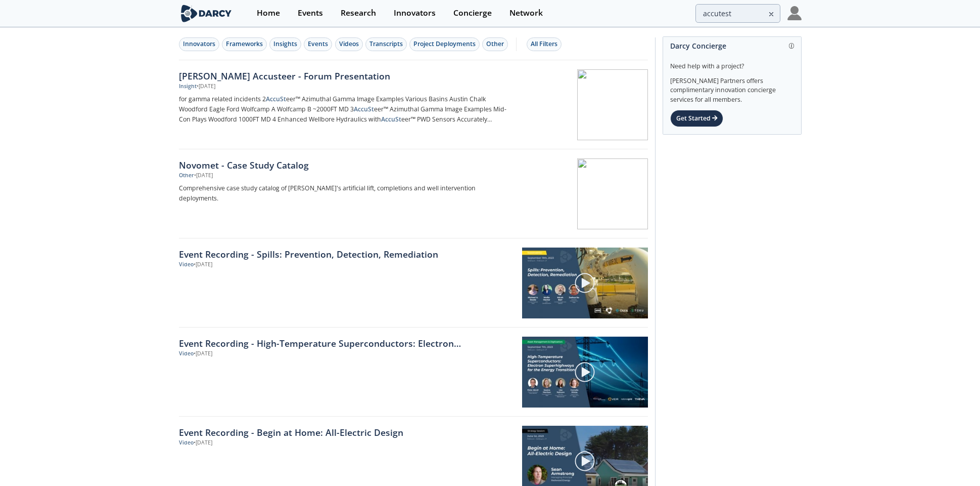 This screenshot has height=486, width=980. What do you see at coordinates (387, 44) in the screenshot?
I see `button: Transcripts` at bounding box center [387, 44].